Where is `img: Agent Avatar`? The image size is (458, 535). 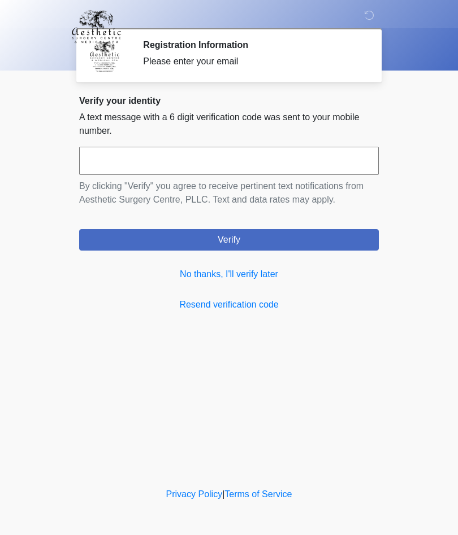 img: Agent Avatar is located at coordinates (104, 56).